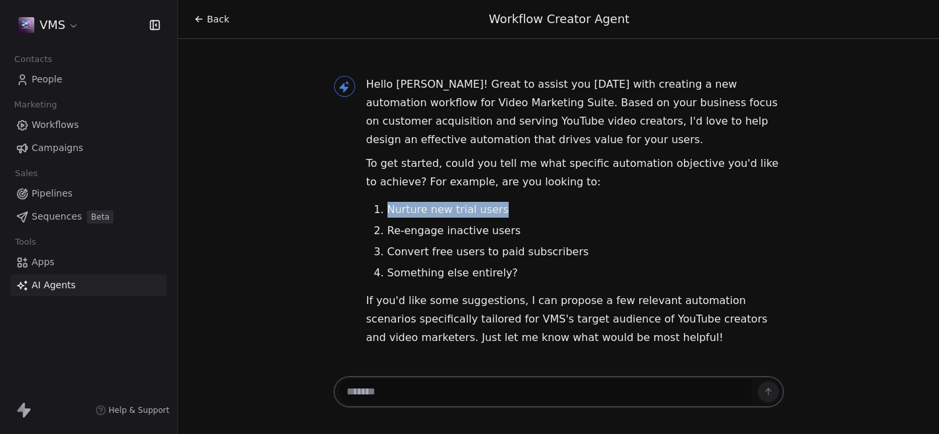 This screenshot has width=939, height=434. Describe the element at coordinates (88, 79) in the screenshot. I see `a: People` at that location.